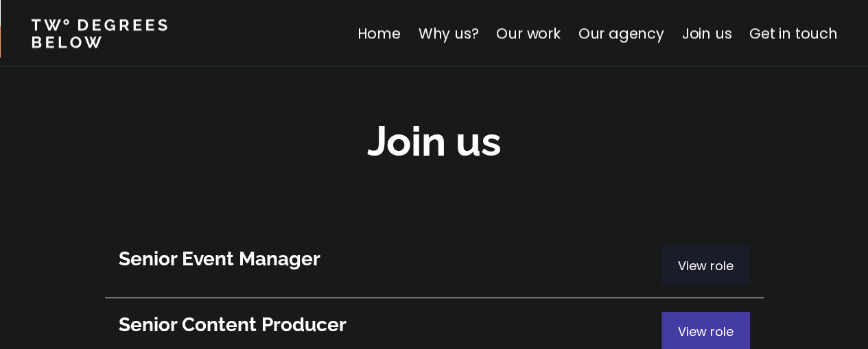  What do you see at coordinates (390, 326) in the screenshot?
I see `h3: Senior Content Producer` at bounding box center [390, 326].